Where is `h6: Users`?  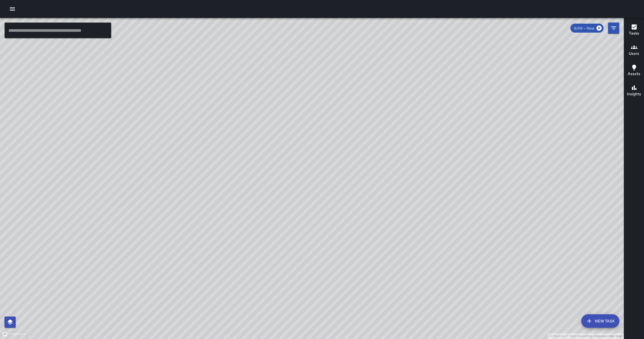
h6: Users is located at coordinates (634, 53).